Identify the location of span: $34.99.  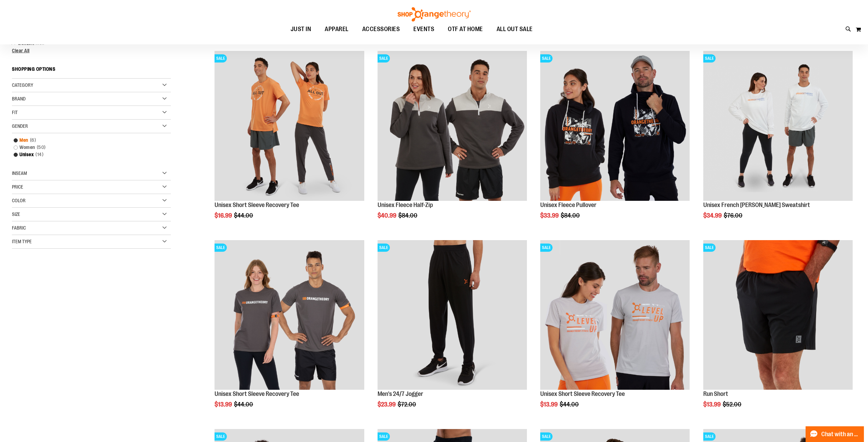
(713, 216).